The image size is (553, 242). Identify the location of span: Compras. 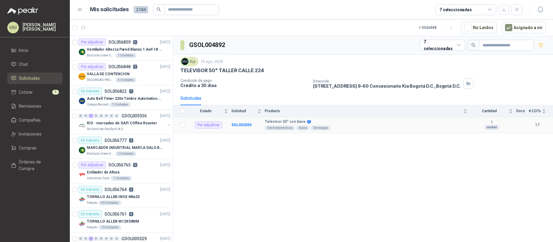
(28, 148).